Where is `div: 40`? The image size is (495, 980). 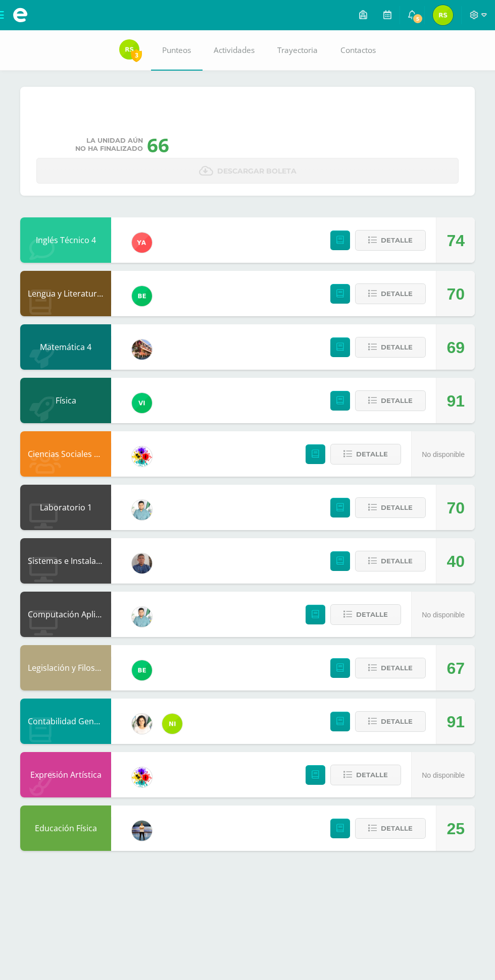
div: 40 is located at coordinates (455, 561).